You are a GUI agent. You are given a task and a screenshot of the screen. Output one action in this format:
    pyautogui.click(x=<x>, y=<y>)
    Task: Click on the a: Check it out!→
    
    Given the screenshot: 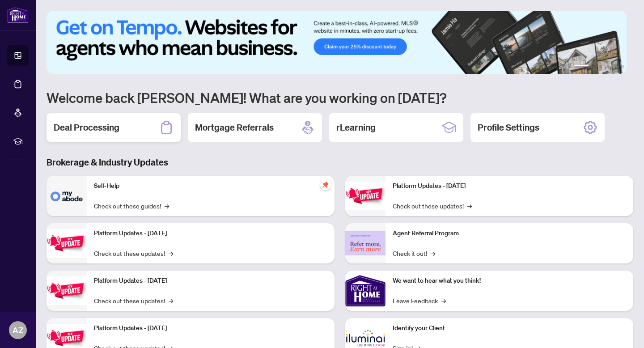 What is the action you would take?
    pyautogui.click(x=414, y=253)
    